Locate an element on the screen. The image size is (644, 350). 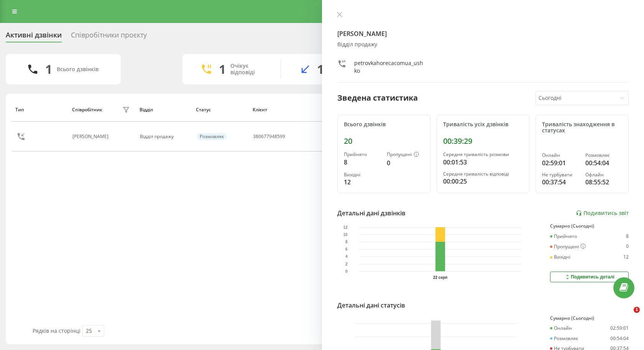
div: Офлайн is located at coordinates (604, 175).